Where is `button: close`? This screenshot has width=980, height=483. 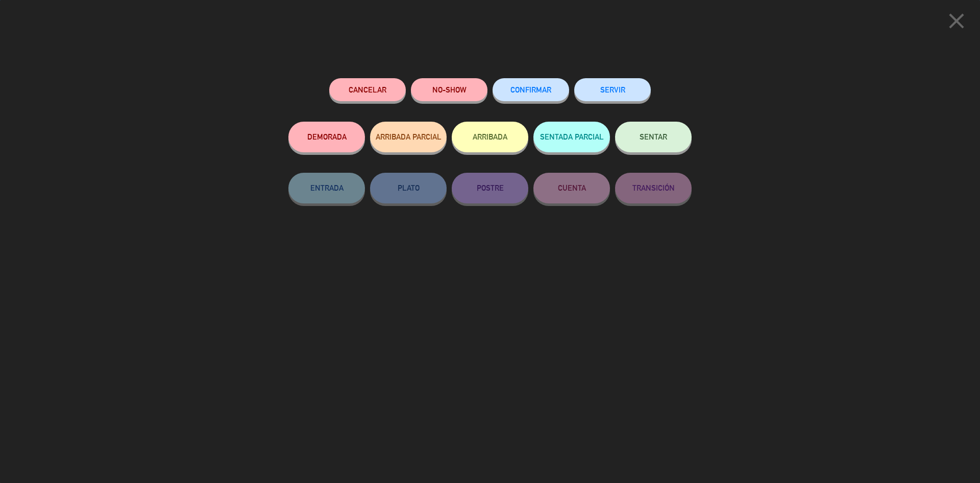
button: close is located at coordinates (957, 22).